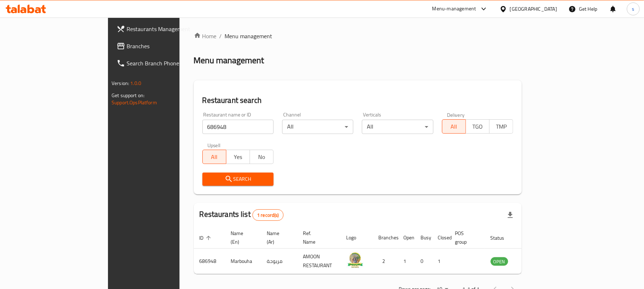 The width and height of the screenshot is (644, 289). What do you see at coordinates (456, 115) in the screenshot?
I see `label: Delivery` at bounding box center [456, 115].